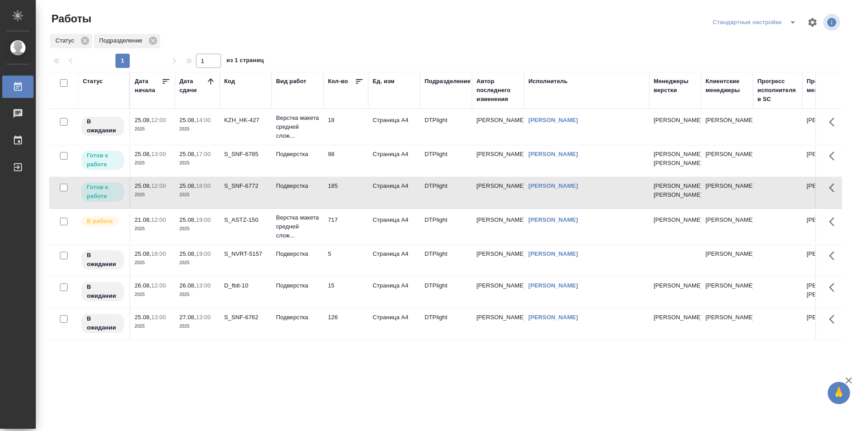 Image resolution: width=859 pixels, height=431 pixels. I want to click on td: 185, so click(346, 193).